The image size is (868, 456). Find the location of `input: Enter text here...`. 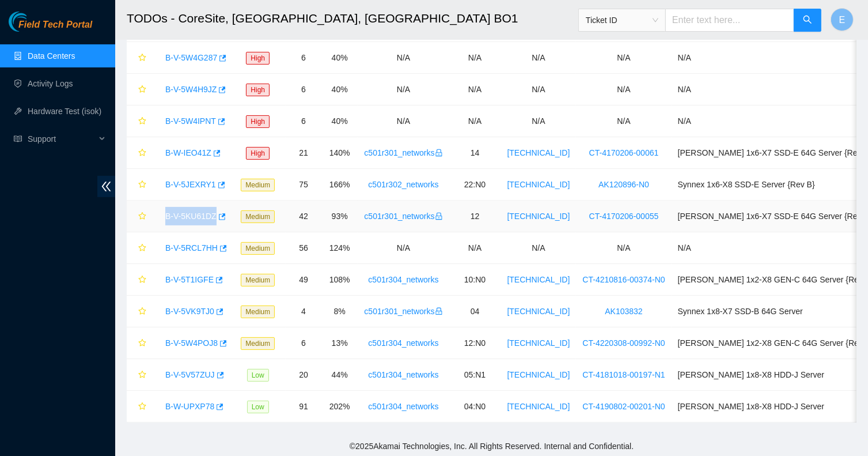

input: Enter text here... is located at coordinates (730, 20).